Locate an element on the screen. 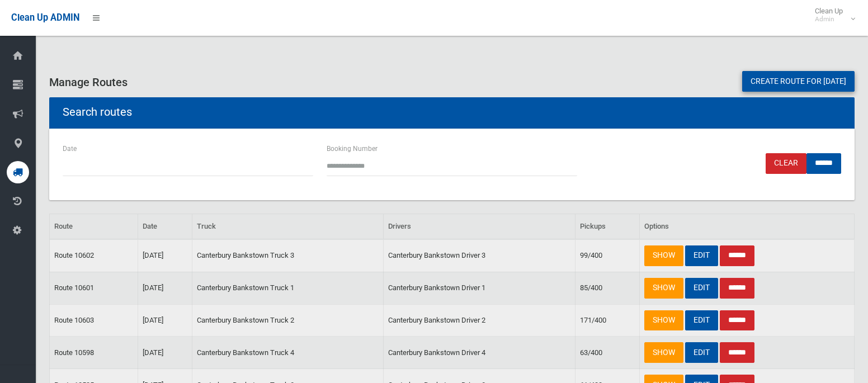 This screenshot has width=868, height=383. td: Canterbury Bankstown Driver 2 is located at coordinates (479, 321).